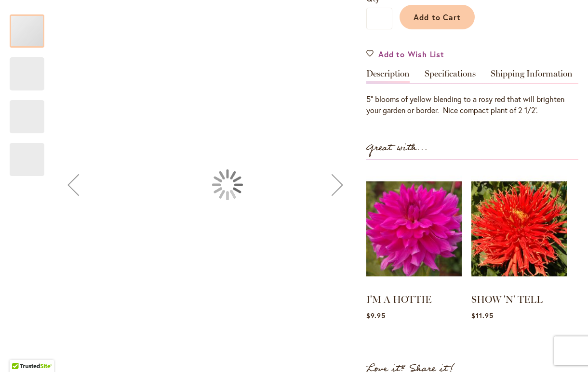  Describe the element at coordinates (414, 229) in the screenshot. I see `img: I'M A HOTTIE` at that location.